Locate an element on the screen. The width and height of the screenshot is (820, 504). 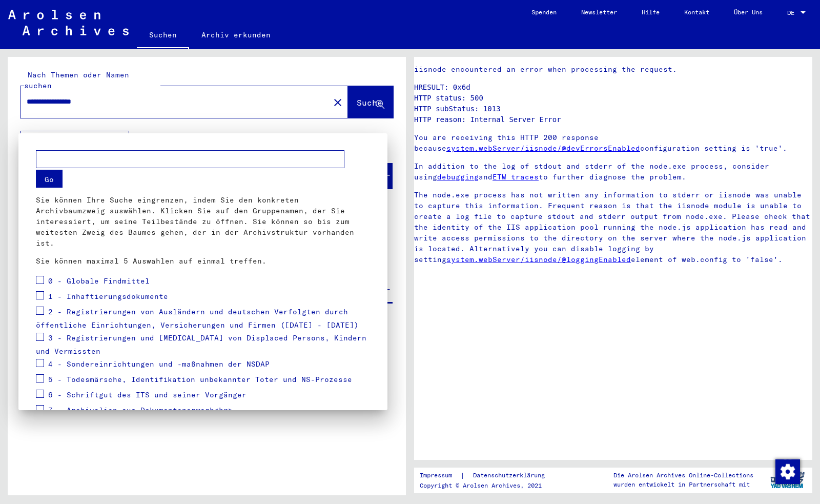
button: Go is located at coordinates (49, 178).